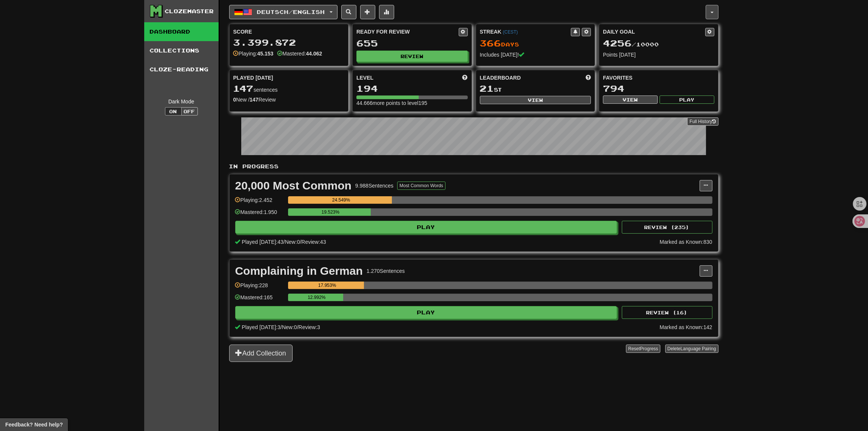 This screenshot has height=431, width=868. Describe the element at coordinates (181, 51) in the screenshot. I see `a: Collections` at that location.